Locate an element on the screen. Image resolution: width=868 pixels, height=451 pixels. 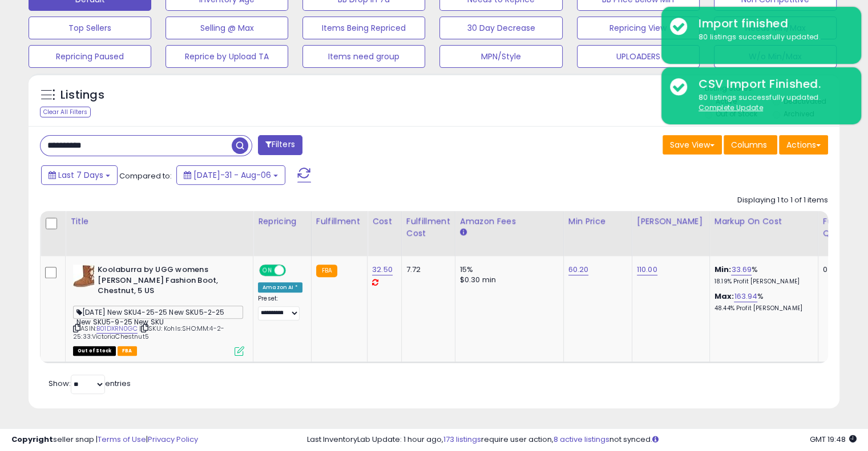
h5: Listings is located at coordinates (82, 95).